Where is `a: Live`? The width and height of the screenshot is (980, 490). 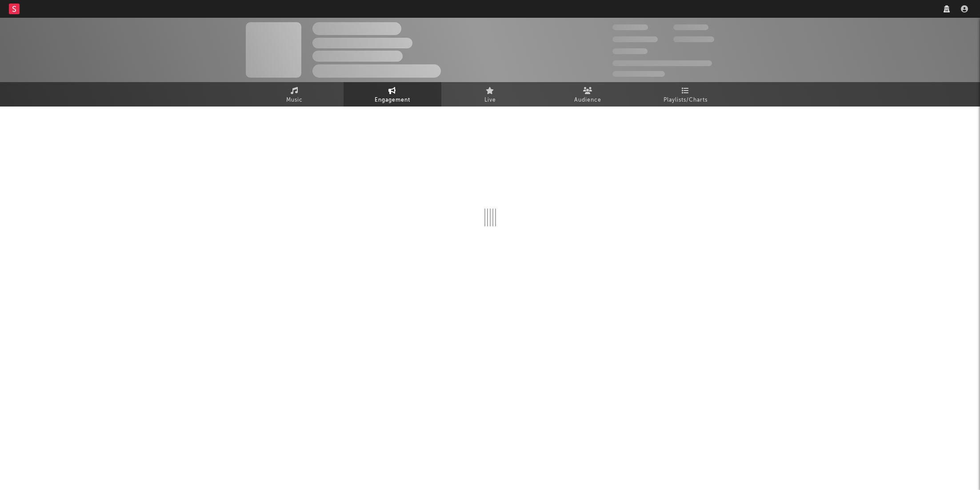 a: Live is located at coordinates (490, 94).